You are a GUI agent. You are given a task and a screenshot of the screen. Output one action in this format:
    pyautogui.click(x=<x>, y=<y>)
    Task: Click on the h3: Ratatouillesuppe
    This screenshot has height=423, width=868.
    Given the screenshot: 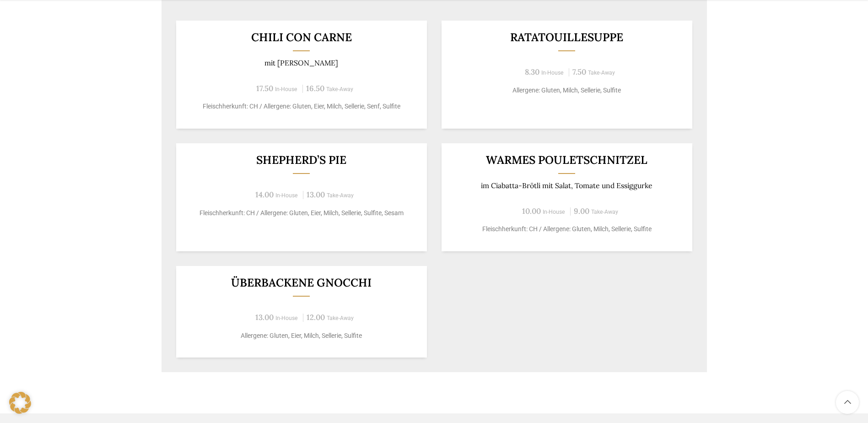 What is the action you would take?
    pyautogui.click(x=566, y=37)
    